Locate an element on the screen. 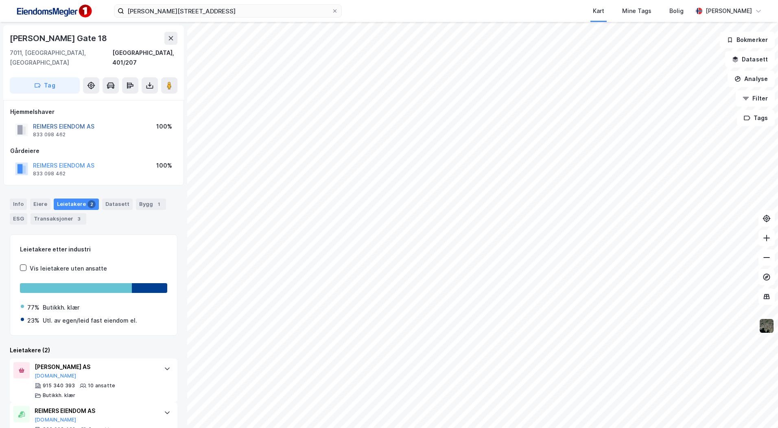 The width and height of the screenshot is (778, 428). button: Bokmerker is located at coordinates (747, 40).